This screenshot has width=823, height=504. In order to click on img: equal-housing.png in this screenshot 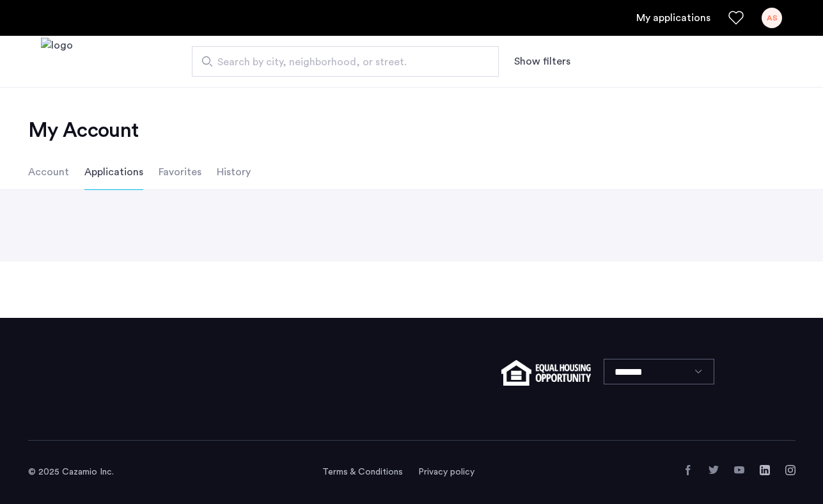, I will do `click(545, 373)`.